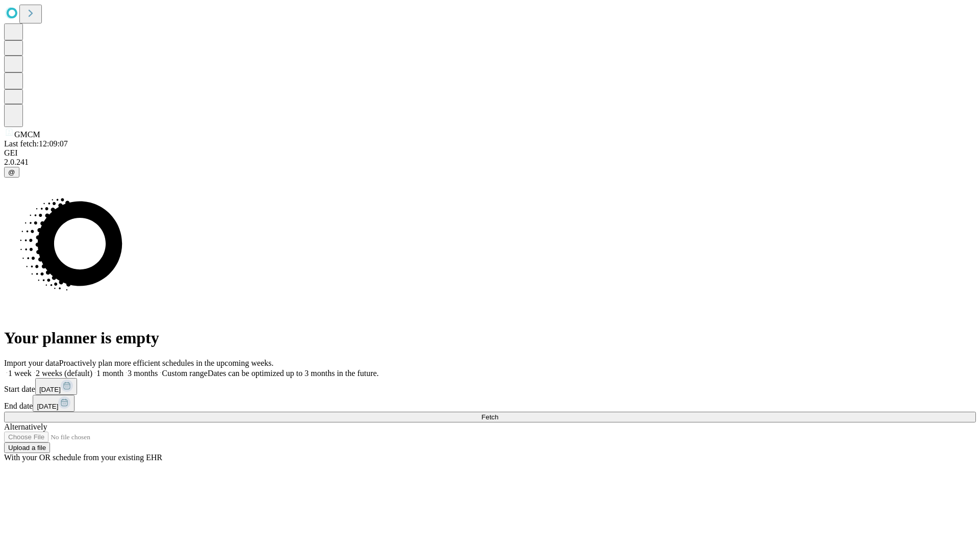  I want to click on span: 1 month, so click(110, 373).